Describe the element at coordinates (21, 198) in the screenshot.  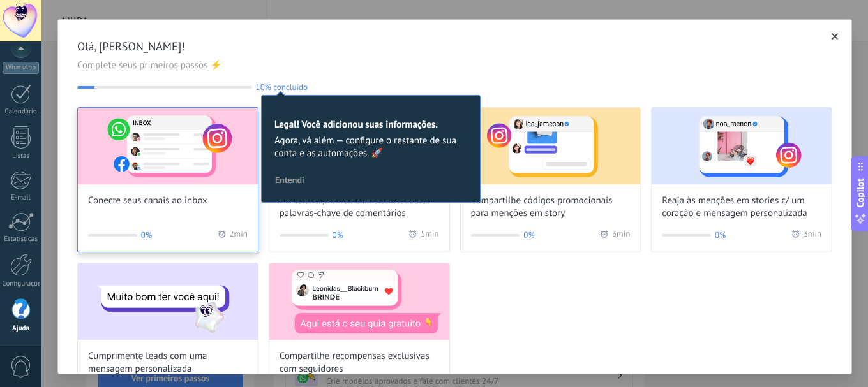
I see `div: E-mail` at that location.